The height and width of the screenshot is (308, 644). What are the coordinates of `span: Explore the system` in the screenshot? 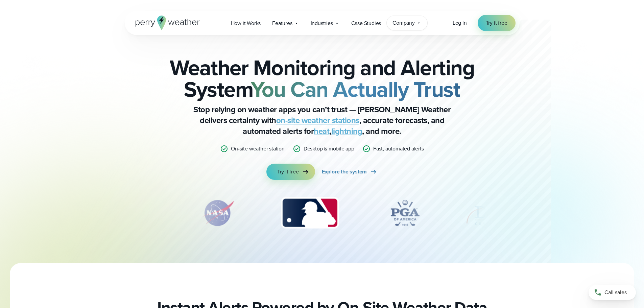 It's located at (344, 171).